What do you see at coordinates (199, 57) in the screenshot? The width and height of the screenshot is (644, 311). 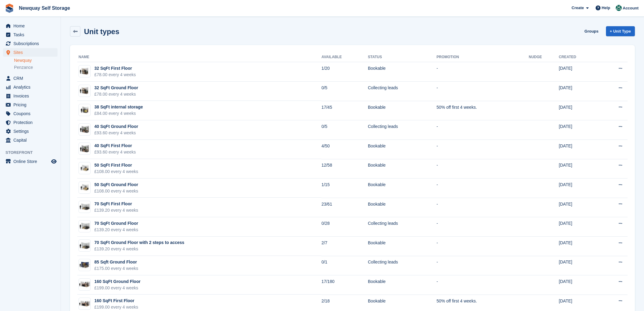 I see `th: Name` at bounding box center [199, 57].